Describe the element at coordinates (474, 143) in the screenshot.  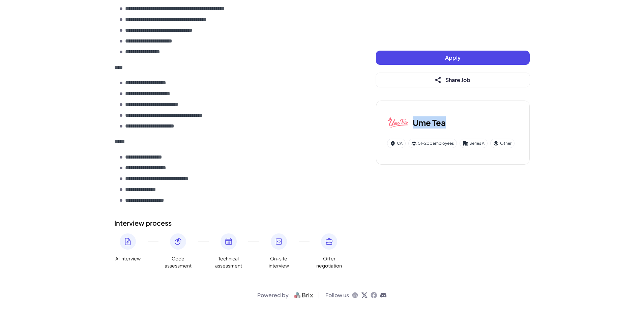
I see `div: Series A` at that location.